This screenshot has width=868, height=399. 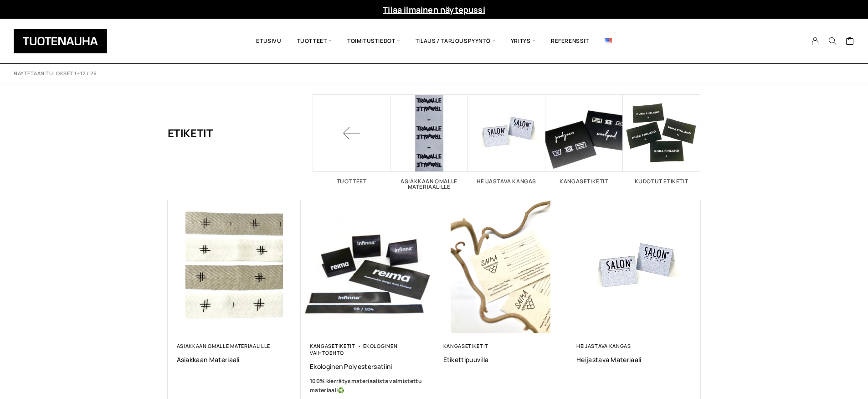 What do you see at coordinates (434, 10) in the screenshot?
I see `a: Tilaa ilmainen näytepussi` at bounding box center [434, 10].